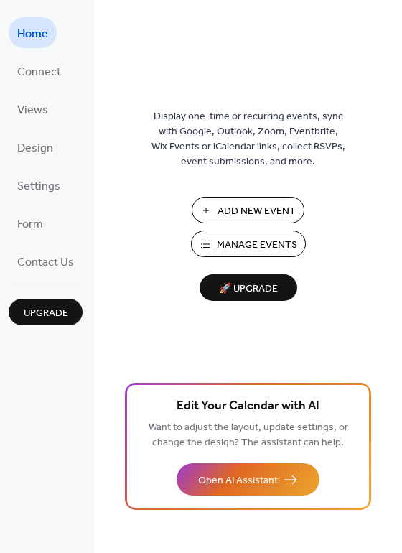  Describe the element at coordinates (248, 479) in the screenshot. I see `button: Open AI Assistant` at that location.